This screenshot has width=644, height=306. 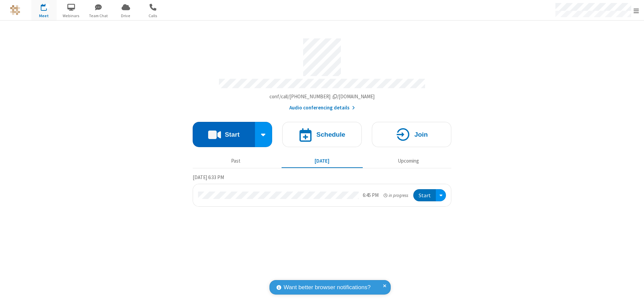 What do you see at coordinates (232, 134) in the screenshot?
I see `h4: Start` at bounding box center [232, 134].